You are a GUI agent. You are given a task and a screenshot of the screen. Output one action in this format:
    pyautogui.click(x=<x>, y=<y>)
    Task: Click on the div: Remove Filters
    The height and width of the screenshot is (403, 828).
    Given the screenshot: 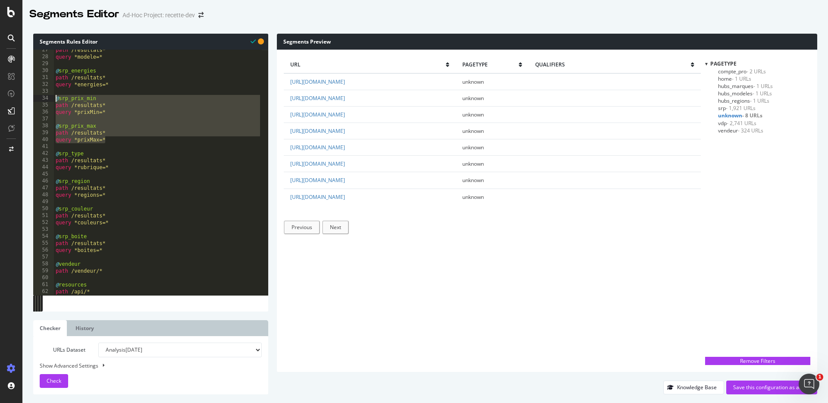 What is the action you would take?
    pyautogui.click(x=758, y=360)
    